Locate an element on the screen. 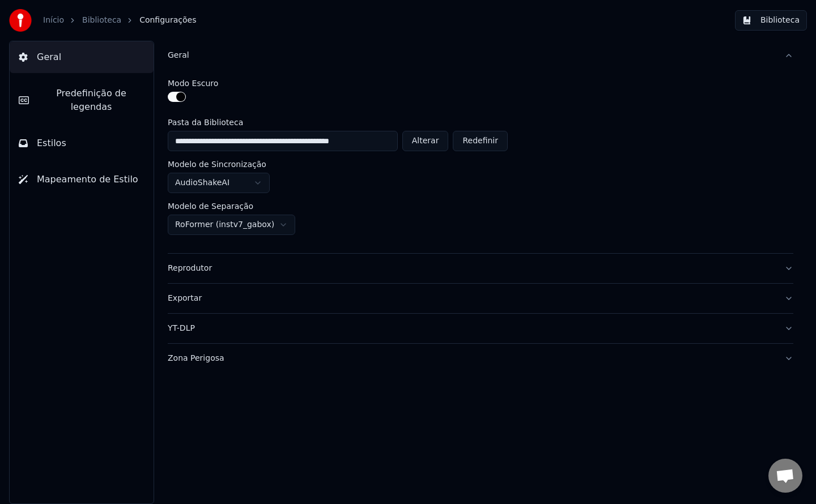  label: Modelo de Separação is located at coordinates (210, 206).